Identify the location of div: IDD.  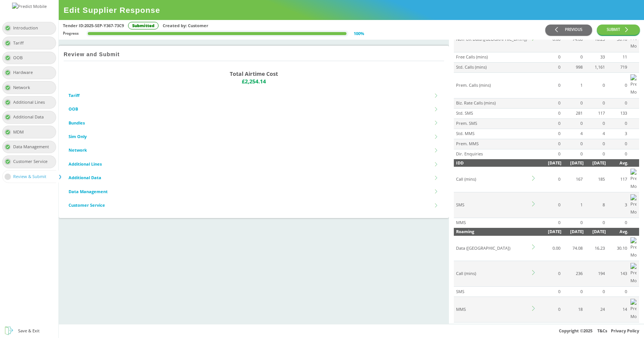
(494, 162).